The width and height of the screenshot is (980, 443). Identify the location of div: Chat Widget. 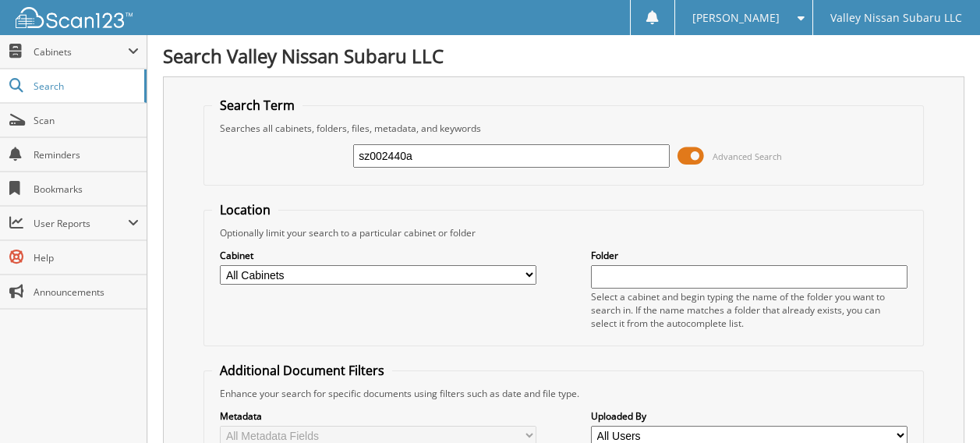
(941, 406).